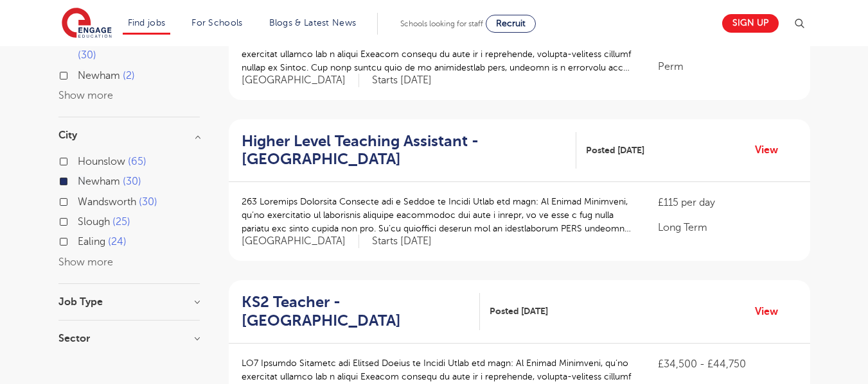  What do you see at coordinates (81, 220) in the screenshot?
I see `input: Slough 25` at bounding box center [81, 220].